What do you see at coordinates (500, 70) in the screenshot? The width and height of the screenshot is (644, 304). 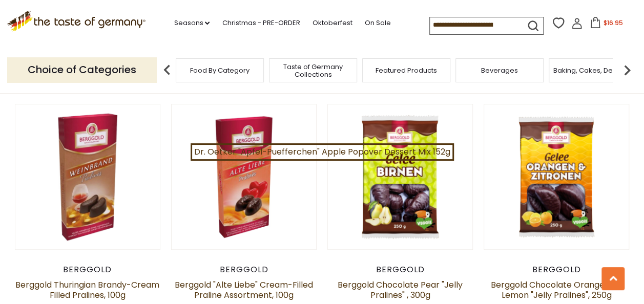 I see `span: Beverages` at bounding box center [500, 70].